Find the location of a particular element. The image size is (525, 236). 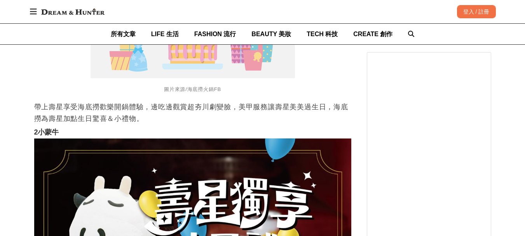

strong: 2小蒙牛 is located at coordinates (46, 132).